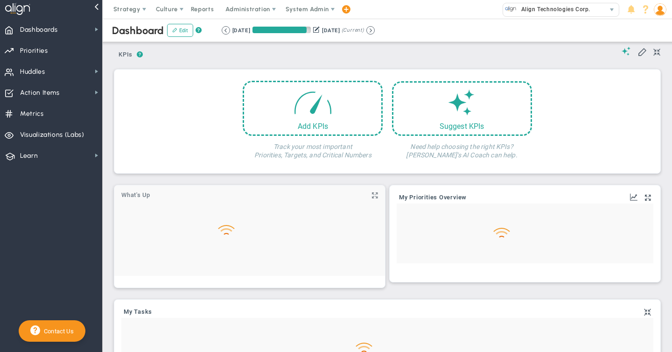  Describe the element at coordinates (433, 197) in the screenshot. I see `span: My Priorities Overview` at that location.